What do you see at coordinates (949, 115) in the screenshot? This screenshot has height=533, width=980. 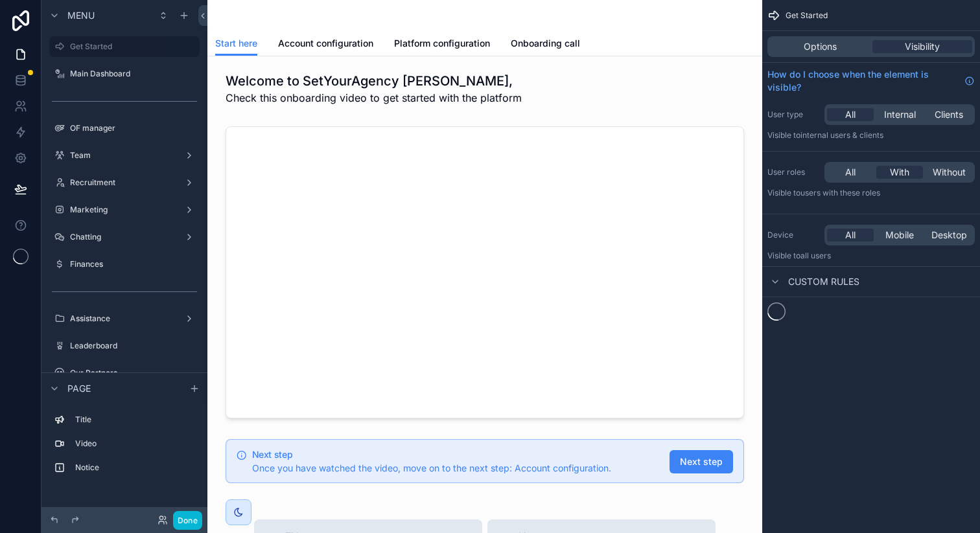 I see `span: Clients` at bounding box center [949, 115].